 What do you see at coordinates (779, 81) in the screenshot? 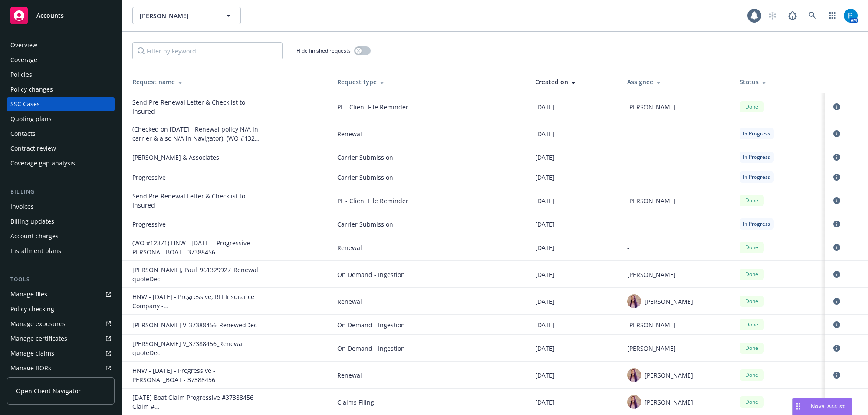
I see `div: Status` at bounding box center [779, 81].